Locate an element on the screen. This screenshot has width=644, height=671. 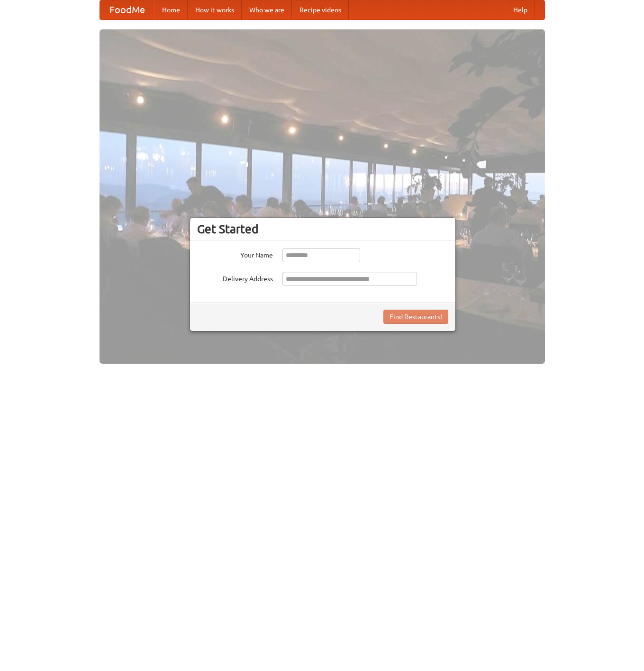
button: Find Restaurants! is located at coordinates (416, 317).